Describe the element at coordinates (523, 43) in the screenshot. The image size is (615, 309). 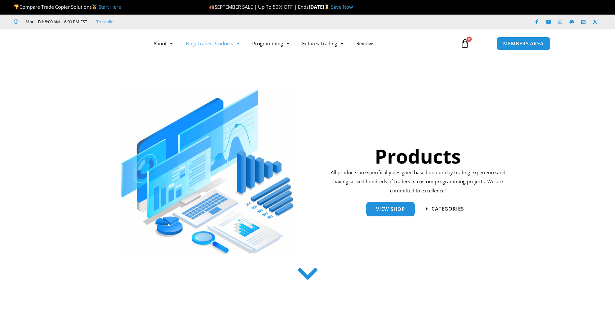
I see `a: MEMBERS AREA` at that location.